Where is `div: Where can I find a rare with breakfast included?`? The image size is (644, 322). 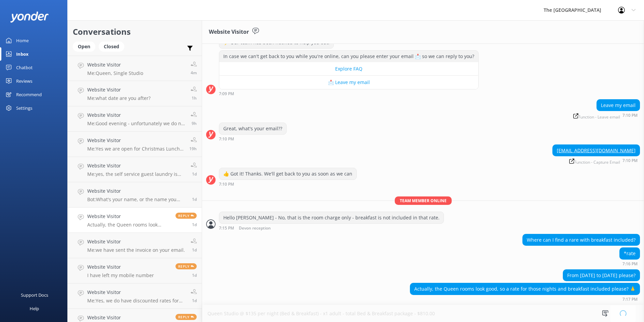
div: Where can I find a rare with breakfast included? is located at coordinates (581, 240).